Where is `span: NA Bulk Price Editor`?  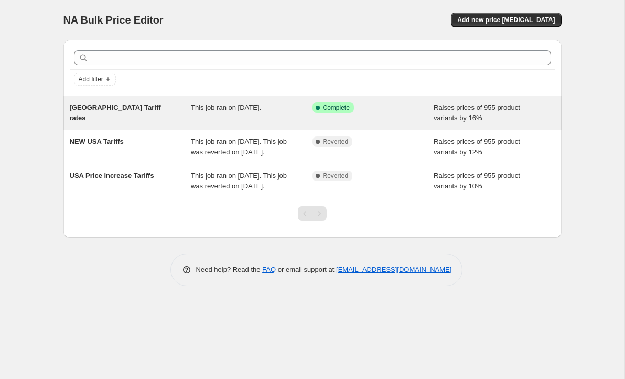
span: NA Bulk Price Editor is located at coordinates (113, 20).